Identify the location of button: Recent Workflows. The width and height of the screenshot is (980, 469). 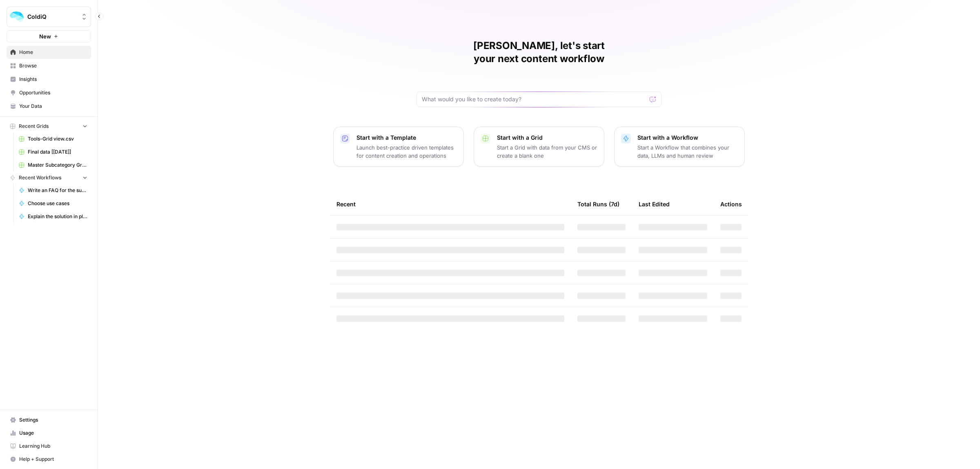
(49, 178).